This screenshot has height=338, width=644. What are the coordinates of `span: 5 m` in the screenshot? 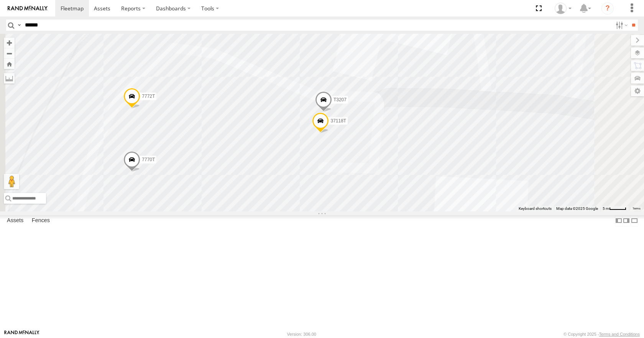 It's located at (606, 208).